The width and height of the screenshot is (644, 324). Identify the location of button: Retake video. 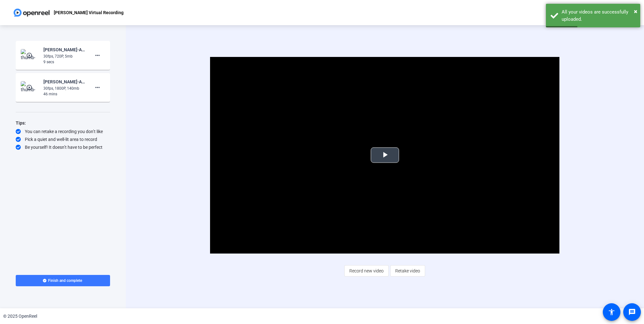
(408, 271).